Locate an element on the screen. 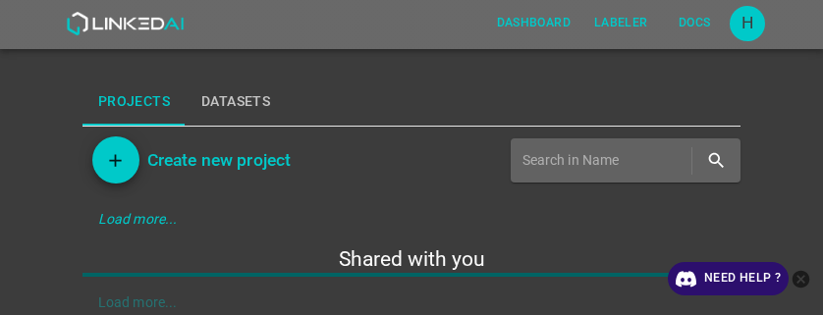 Image resolution: width=823 pixels, height=315 pixels. a: Docs is located at coordinates (694, 23).